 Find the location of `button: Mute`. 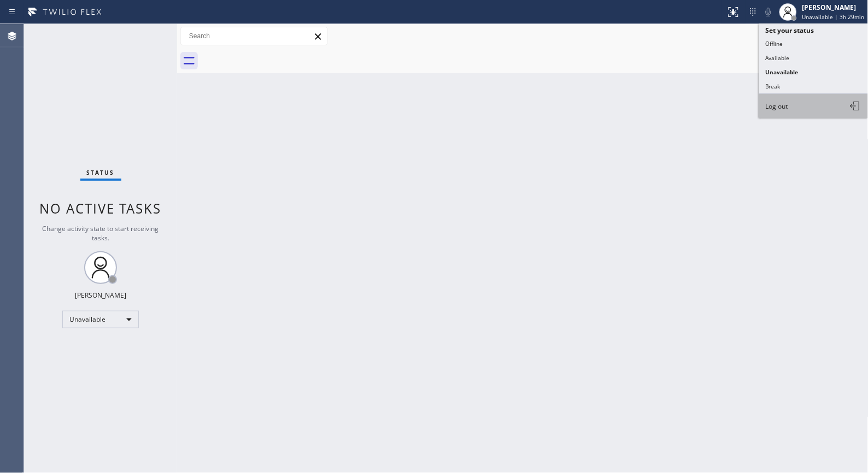

button: Mute is located at coordinates (768, 12).